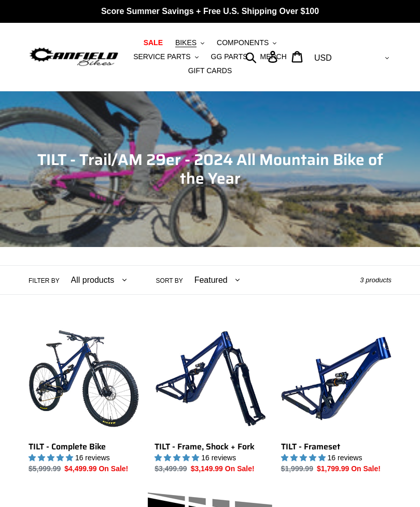  What do you see at coordinates (247, 42) in the screenshot?
I see `button: COMPONENTS` at bounding box center [247, 42].